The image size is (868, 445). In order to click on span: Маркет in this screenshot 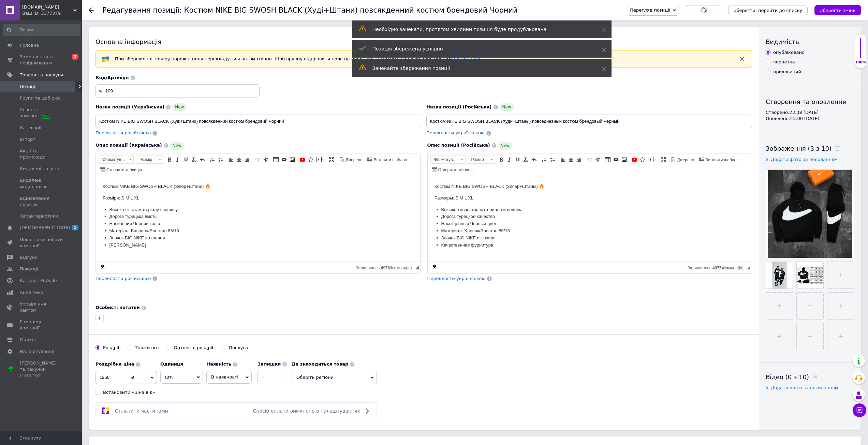, I will do `click(28, 340)`.